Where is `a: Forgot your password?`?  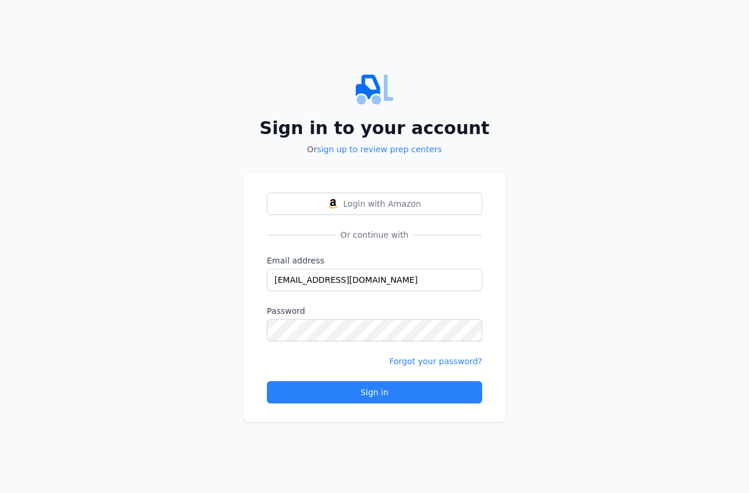
a: Forgot your password? is located at coordinates (436, 361).